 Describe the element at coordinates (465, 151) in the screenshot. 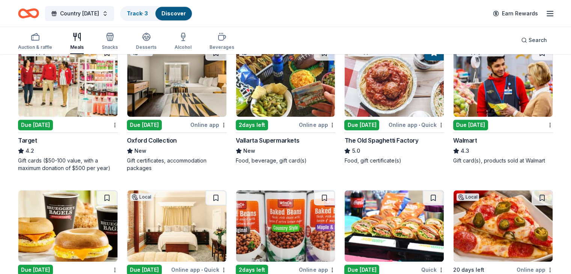

I see `span: 4.3` at that location.